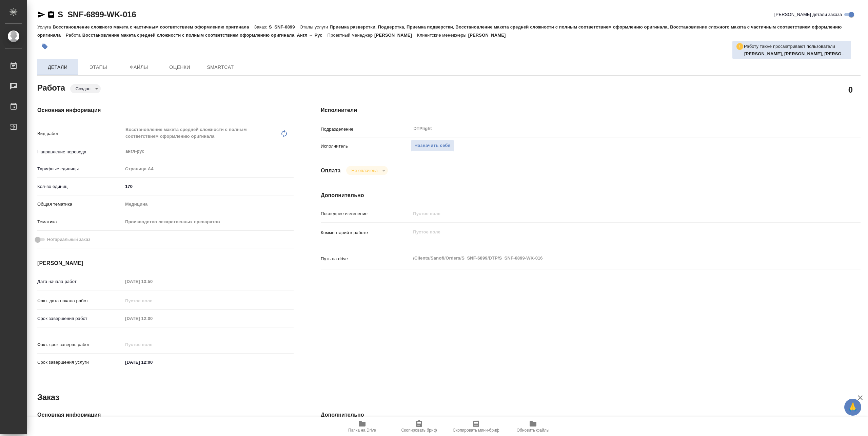 The height and width of the screenshot is (436, 868). What do you see at coordinates (365, 129) in the screenshot?
I see `p: Подразделение` at bounding box center [365, 129].